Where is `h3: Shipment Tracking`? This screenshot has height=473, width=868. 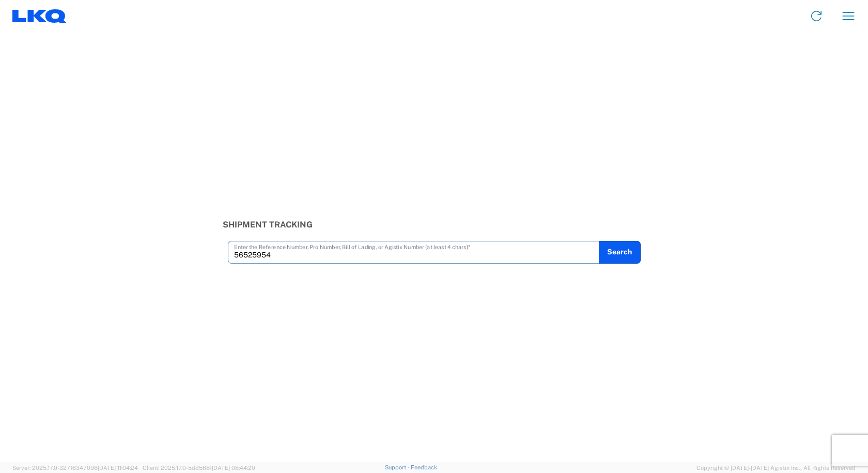 h3: Shipment Tracking is located at coordinates (434, 224).